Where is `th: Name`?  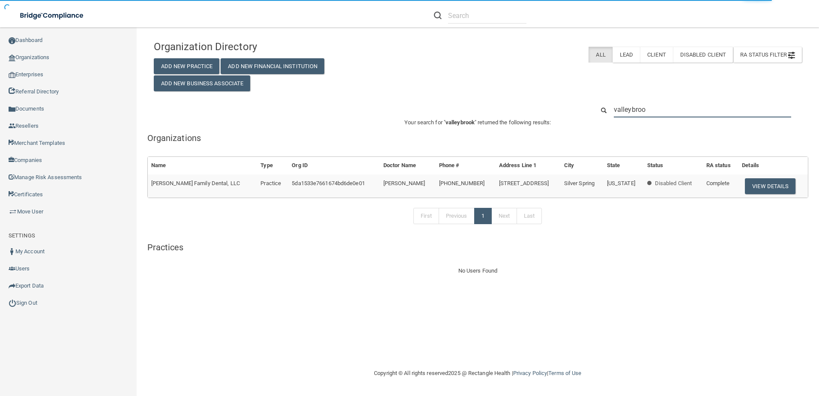
th: Name is located at coordinates (203, 165).